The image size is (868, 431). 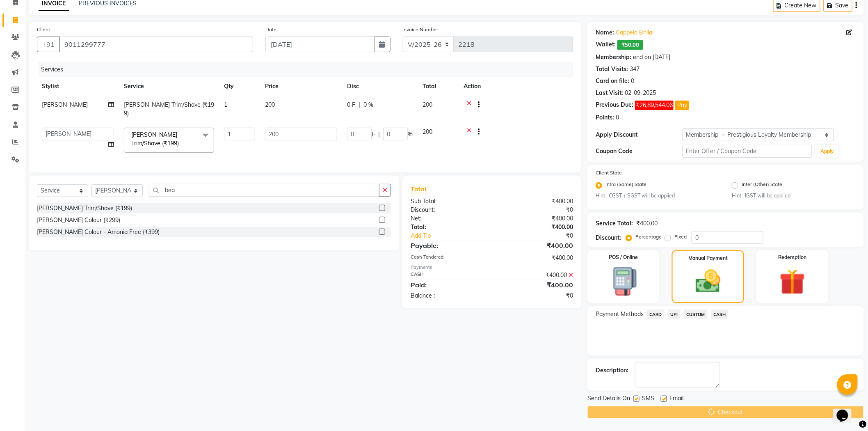 I want to click on span: CUSTOM, so click(x=695, y=314).